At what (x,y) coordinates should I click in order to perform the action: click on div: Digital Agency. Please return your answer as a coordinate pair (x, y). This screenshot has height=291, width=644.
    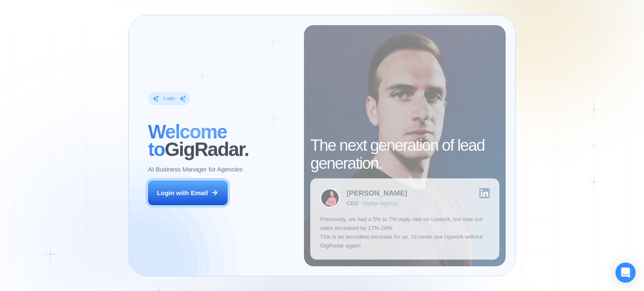
    Looking at the image, I should click on (381, 203).